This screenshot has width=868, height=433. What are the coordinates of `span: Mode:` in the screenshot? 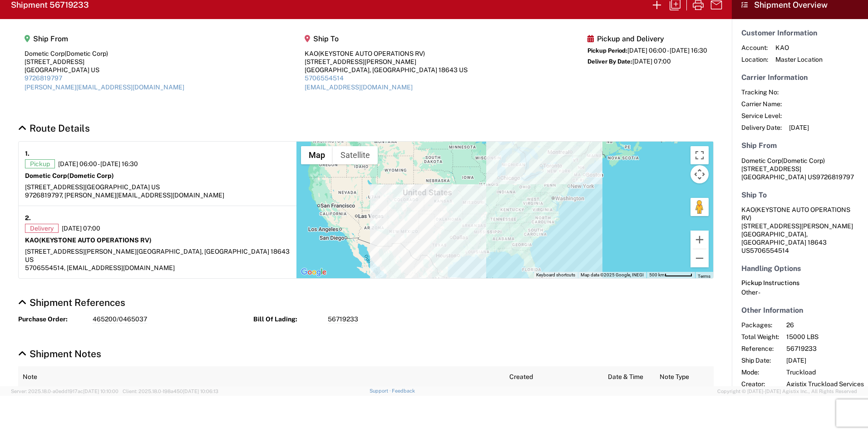 It's located at (760, 372).